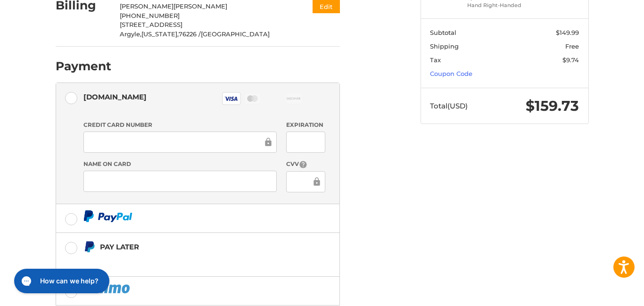  Describe the element at coordinates (443, 33) in the screenshot. I see `span: Subtotal` at that location.